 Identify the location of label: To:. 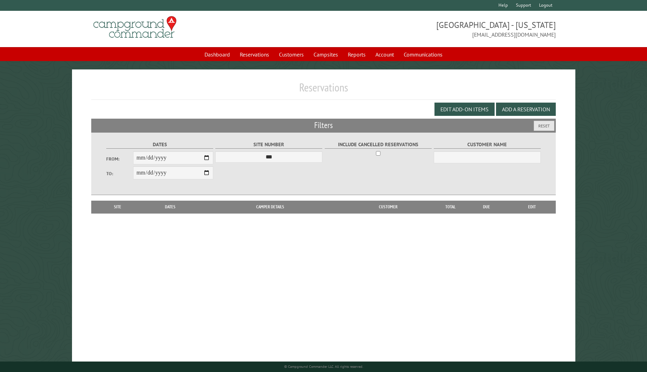
(119, 174).